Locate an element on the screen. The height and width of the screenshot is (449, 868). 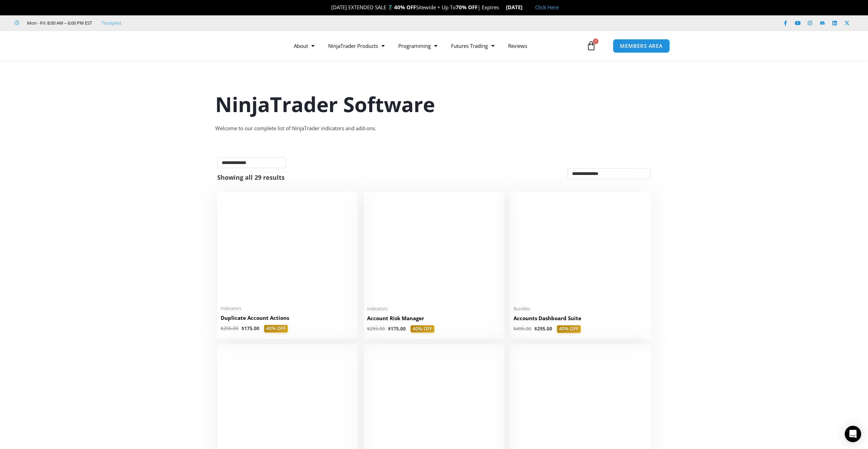
h2: Accounts Dashboard Suite is located at coordinates (580, 318).